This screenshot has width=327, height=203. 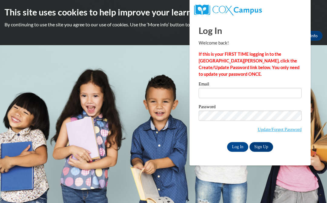 What do you see at coordinates (164, 12) in the screenshot?
I see `h2: This site uses cookies to help improve your learning experience.` at bounding box center [164, 12].